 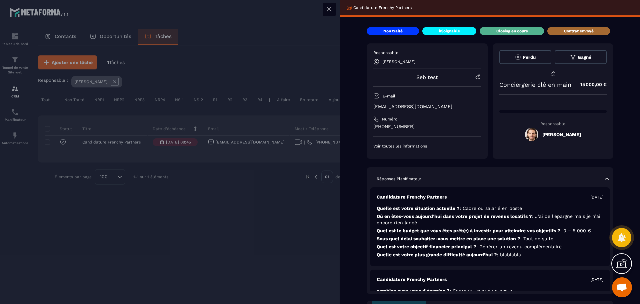 I want to click on span: : Générer un revenu complémentaire, so click(x=519, y=246).